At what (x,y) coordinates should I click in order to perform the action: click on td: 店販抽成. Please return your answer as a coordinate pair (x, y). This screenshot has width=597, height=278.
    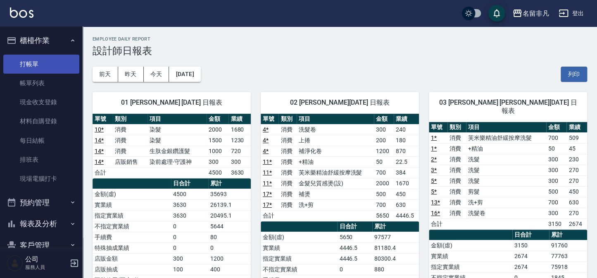
    Looking at the image, I should click on (132, 269).